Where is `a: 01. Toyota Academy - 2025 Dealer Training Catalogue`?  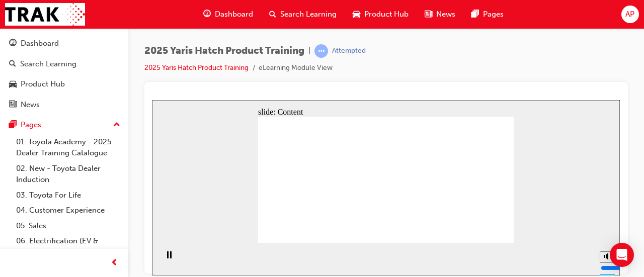 a: 01. Toyota Academy - 2025 Dealer Training Catalogue is located at coordinates (68, 147).